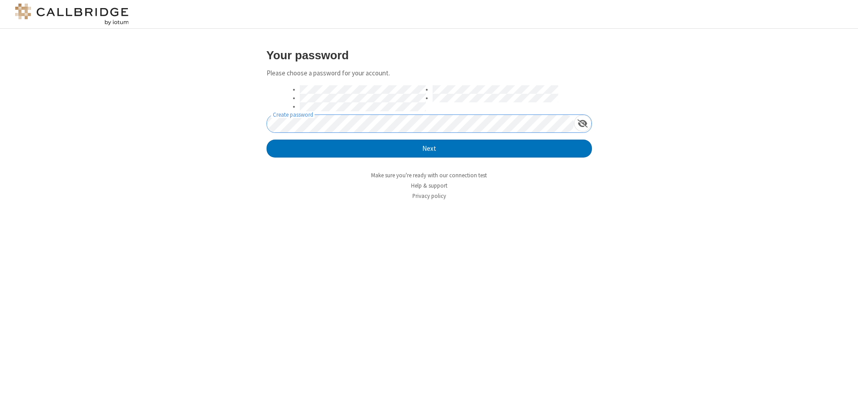 This screenshot has height=408, width=858. Describe the element at coordinates (583, 123) in the screenshot. I see `div: Show password` at that location.